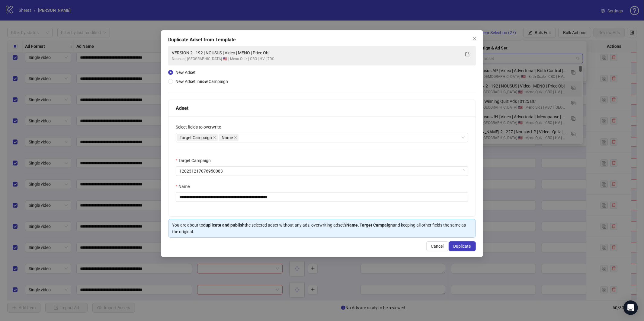 Image resolution: width=644 pixels, height=321 pixels. Describe the element at coordinates (322, 171) in the screenshot. I see `span: 120231217076950083` at that location.